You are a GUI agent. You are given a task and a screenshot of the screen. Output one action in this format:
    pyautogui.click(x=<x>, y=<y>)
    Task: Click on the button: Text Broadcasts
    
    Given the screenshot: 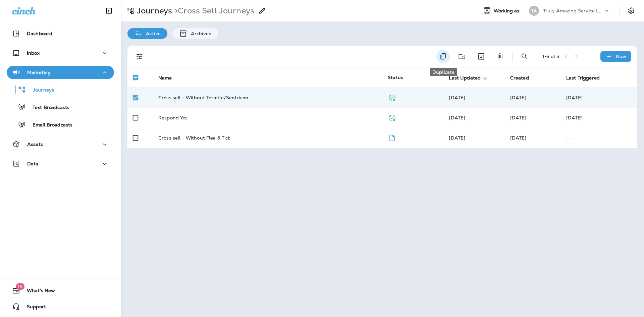 What is the action you would take?
    pyautogui.click(x=60, y=107)
    